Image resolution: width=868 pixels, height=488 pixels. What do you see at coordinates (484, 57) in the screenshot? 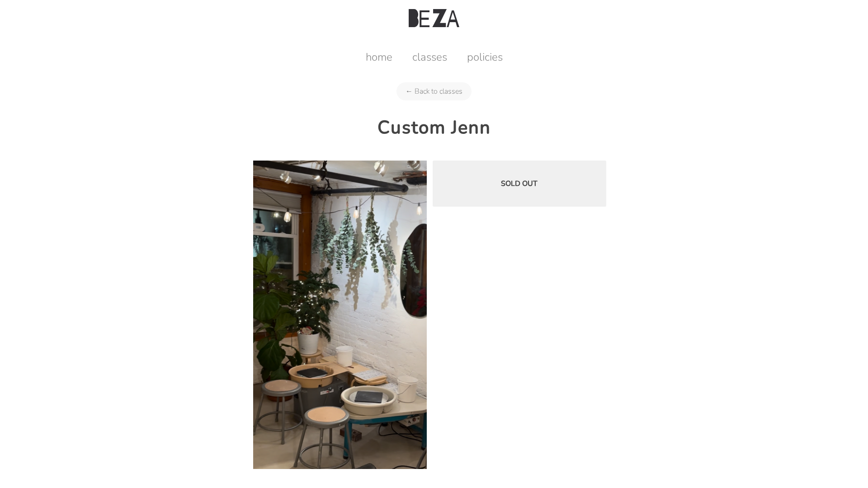
I see `a: policies` at bounding box center [484, 57].